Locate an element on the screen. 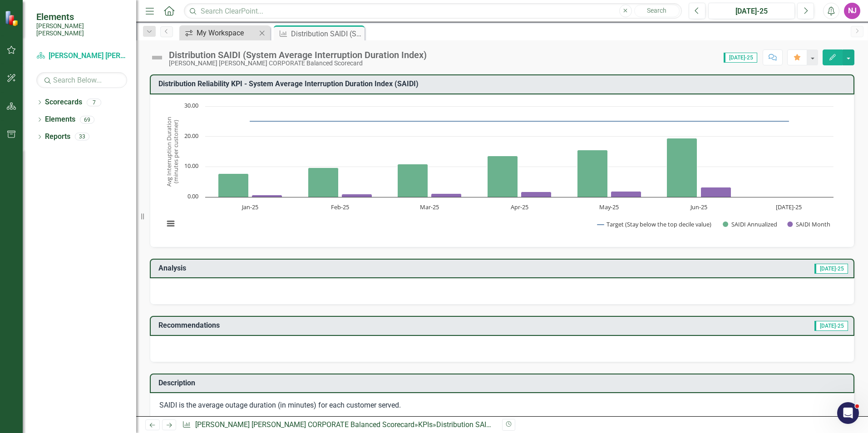  div: NJ is located at coordinates (852, 11).